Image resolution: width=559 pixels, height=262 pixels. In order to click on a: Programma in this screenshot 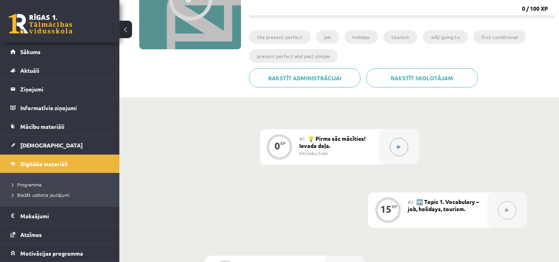, I will do `click(62, 185)`.